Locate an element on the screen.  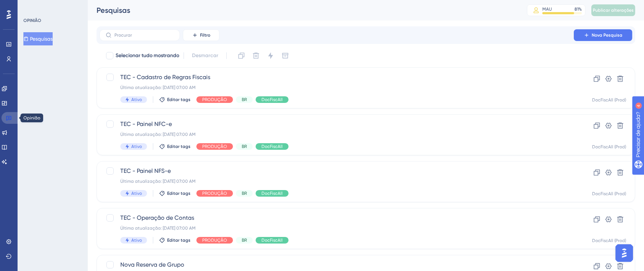
img: imagem-do-lançador-texto-alternativo is located at coordinates (11, 11).